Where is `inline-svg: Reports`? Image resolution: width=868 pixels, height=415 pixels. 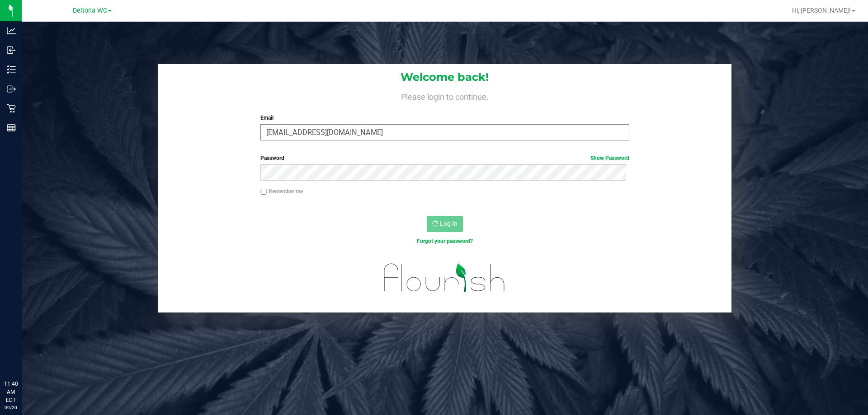
inline-svg: Reports is located at coordinates (11, 128).